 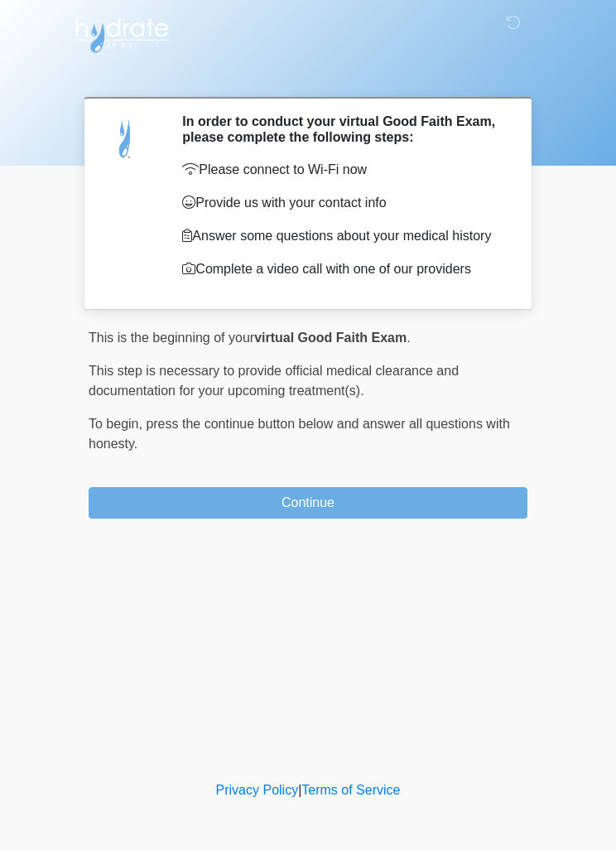 What do you see at coordinates (126, 138) in the screenshot?
I see `img: Agent Avatar` at bounding box center [126, 138].